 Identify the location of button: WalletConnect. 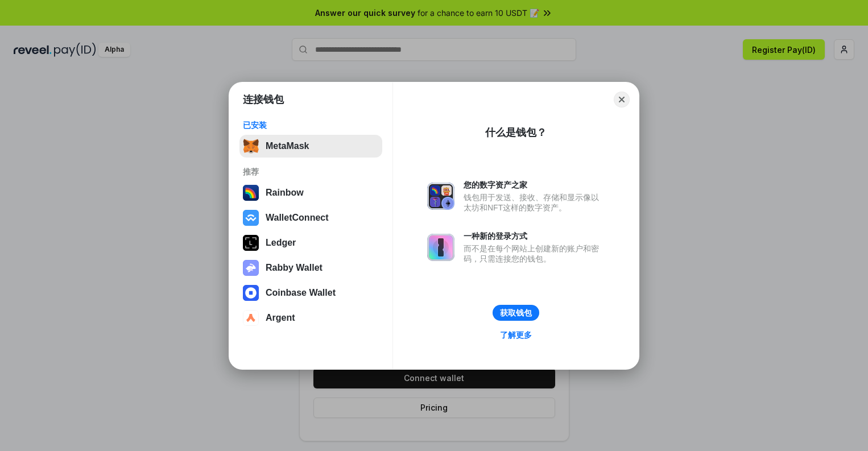
(311, 218).